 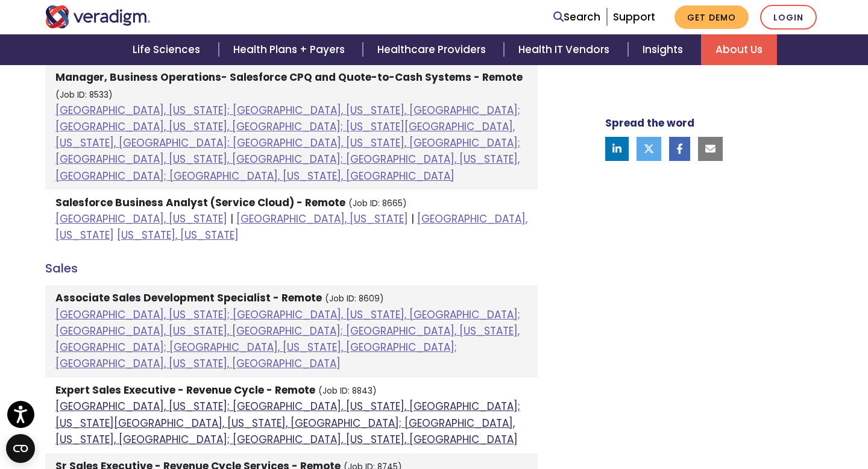 What do you see at coordinates (98, 17) in the screenshot?
I see `img: Veradigm logo` at bounding box center [98, 17].